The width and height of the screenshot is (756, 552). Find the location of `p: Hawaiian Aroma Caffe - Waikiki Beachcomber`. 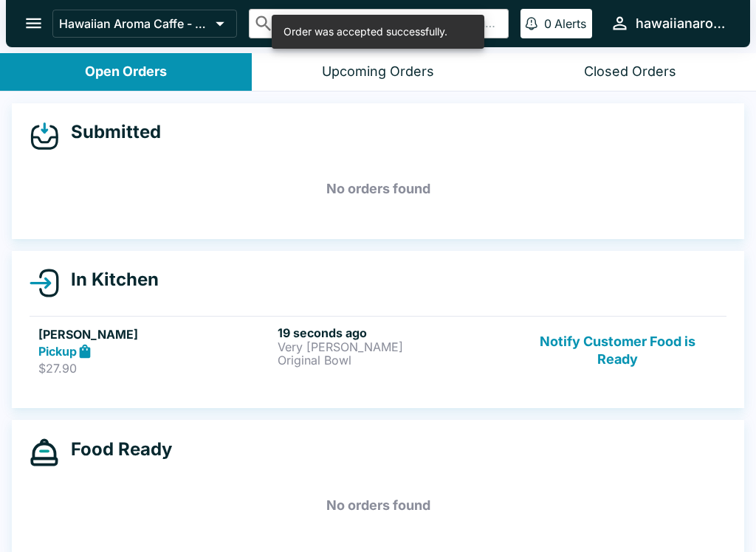

p: Hawaiian Aroma Caffe - Waikiki Beachcomber is located at coordinates (135, 24).